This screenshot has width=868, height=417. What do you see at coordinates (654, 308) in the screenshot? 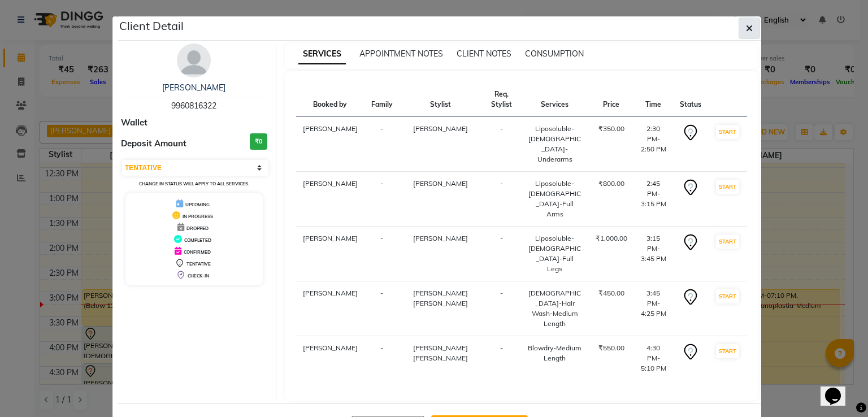
I see `td: 3:45 PM-4:25 PM` at bounding box center [654, 308].